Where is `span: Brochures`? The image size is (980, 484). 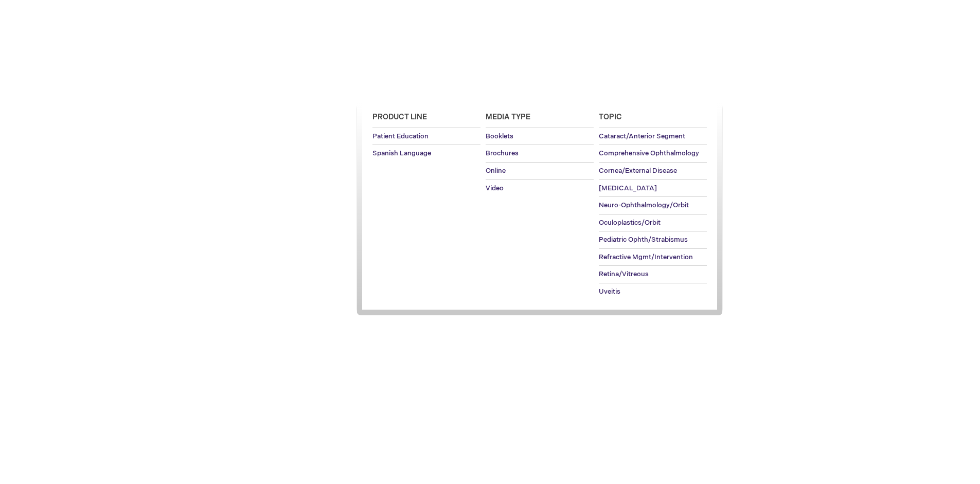 span: Brochures is located at coordinates (502, 153).